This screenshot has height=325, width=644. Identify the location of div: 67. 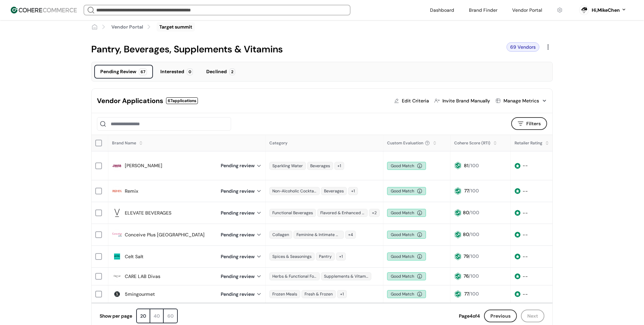
(143, 72).